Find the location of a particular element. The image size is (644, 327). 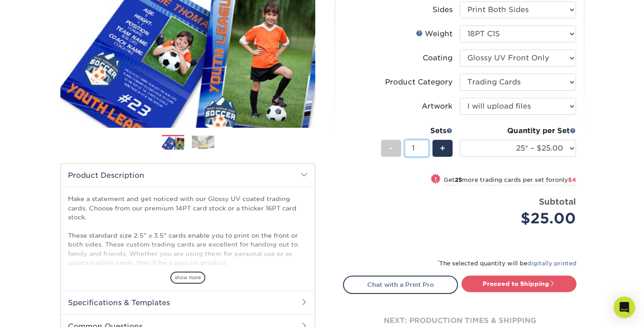

div: Weight is located at coordinates (435, 34).